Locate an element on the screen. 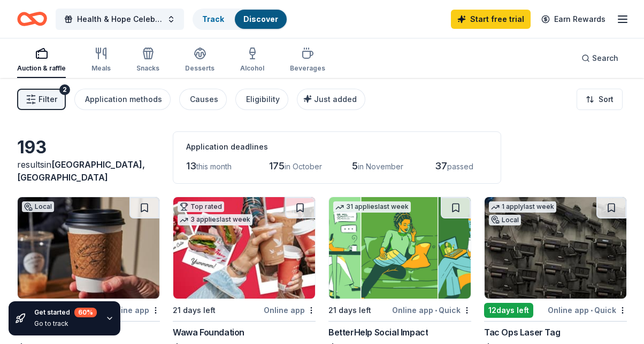 The width and height of the screenshot is (644, 344). div: Causes is located at coordinates (204, 99).